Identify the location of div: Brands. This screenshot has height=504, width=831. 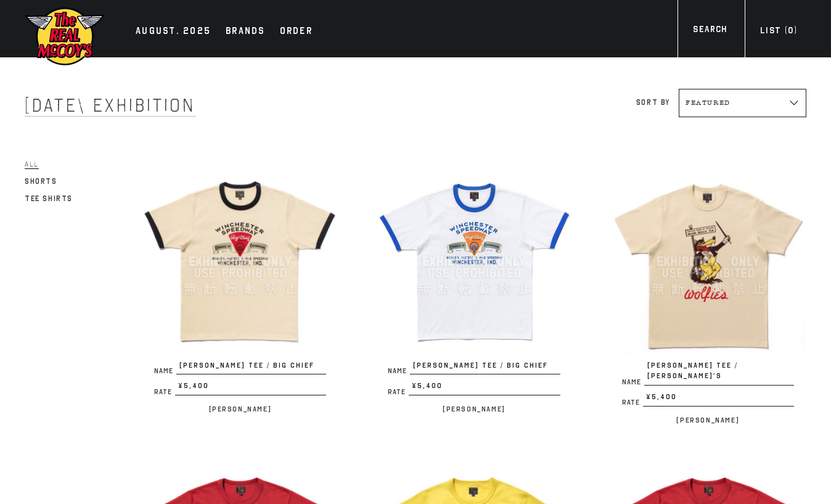
(245, 32).